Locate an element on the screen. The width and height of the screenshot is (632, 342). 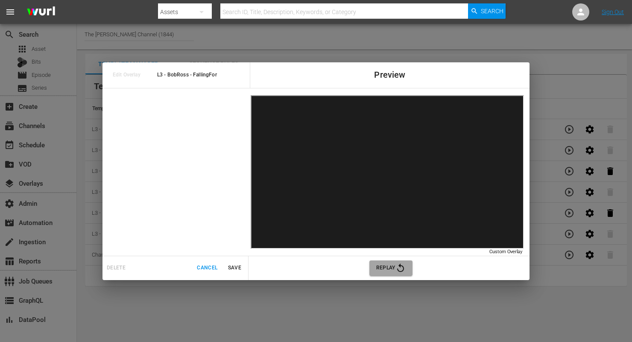
span: L3 - BobRoss - FallingFor is located at coordinates (204, 75).